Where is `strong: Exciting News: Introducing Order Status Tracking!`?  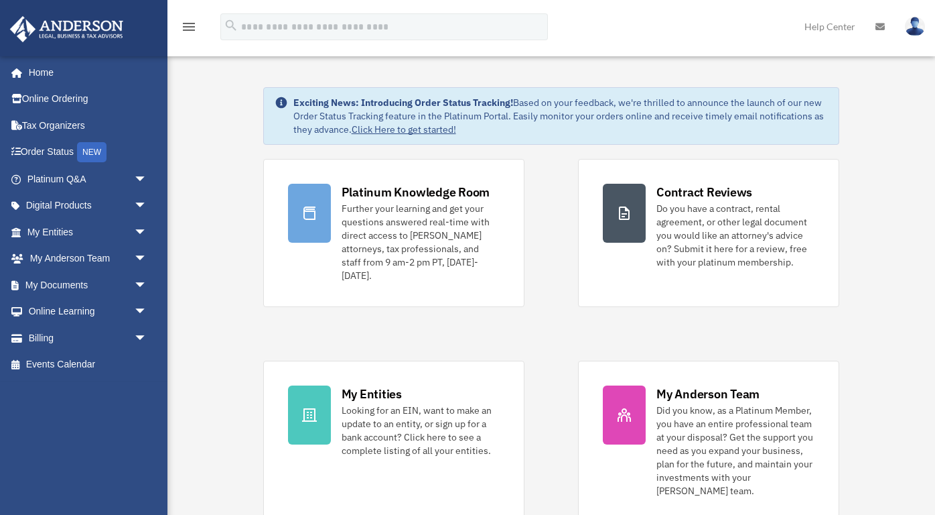 strong: Exciting News: Introducing Order Status Tracking! is located at coordinates (403, 103).